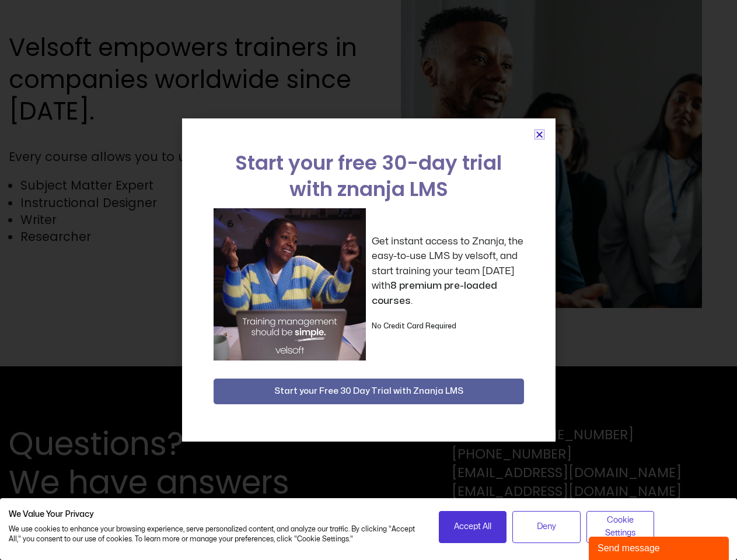 The width and height of the screenshot is (737, 560). What do you see at coordinates (620, 527) in the screenshot?
I see `span: Cookie Settings` at bounding box center [620, 527].